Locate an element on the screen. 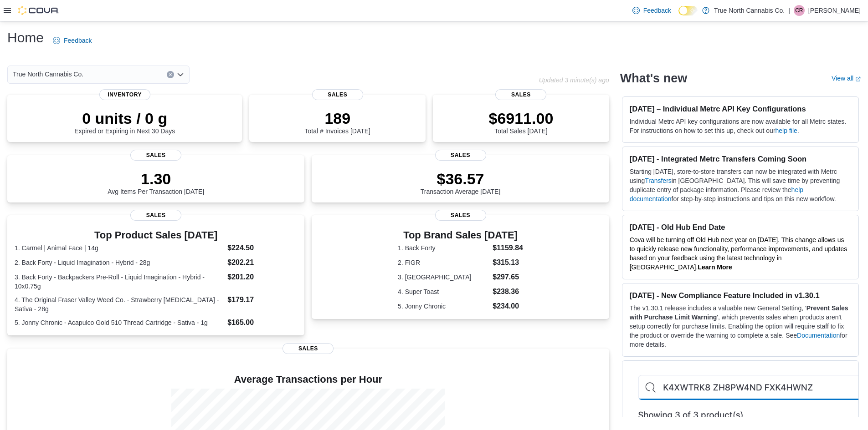  span: Inventory is located at coordinates (125, 94).